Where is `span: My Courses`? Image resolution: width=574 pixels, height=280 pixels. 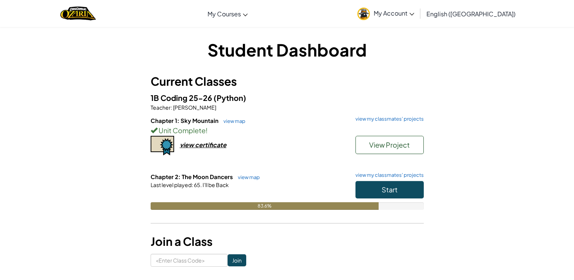 span: My Courses is located at coordinates (224, 14).